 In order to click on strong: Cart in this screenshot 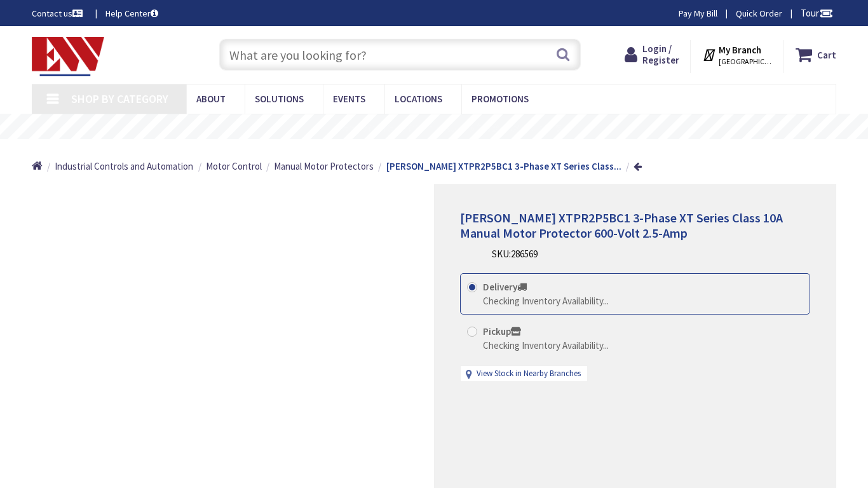, I will do `click(826, 55)`.